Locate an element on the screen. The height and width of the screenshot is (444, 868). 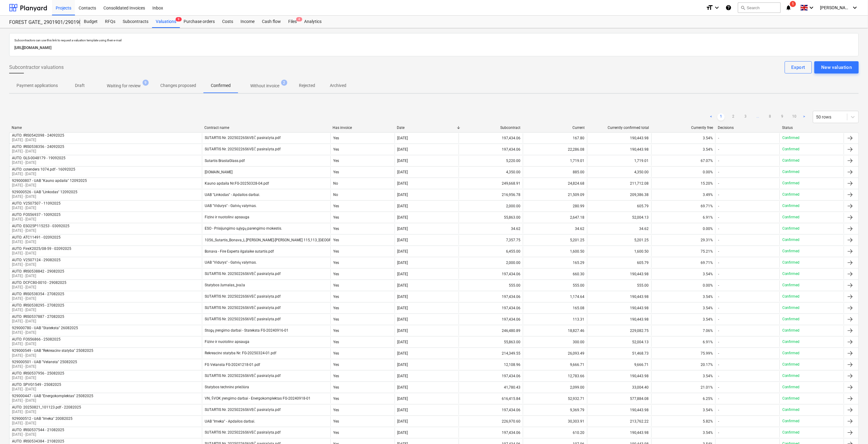
a: Page 2 is located at coordinates (734, 117).